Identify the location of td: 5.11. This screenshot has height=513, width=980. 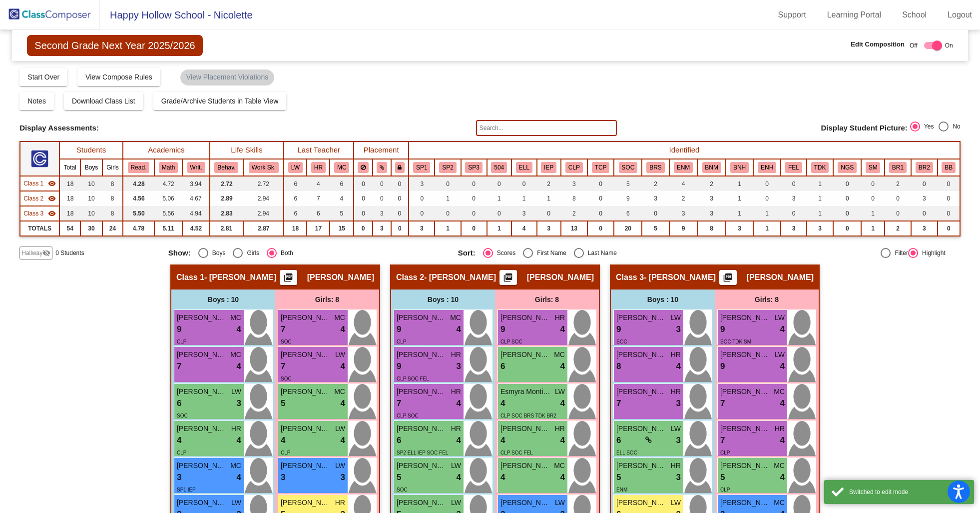
(169, 228).